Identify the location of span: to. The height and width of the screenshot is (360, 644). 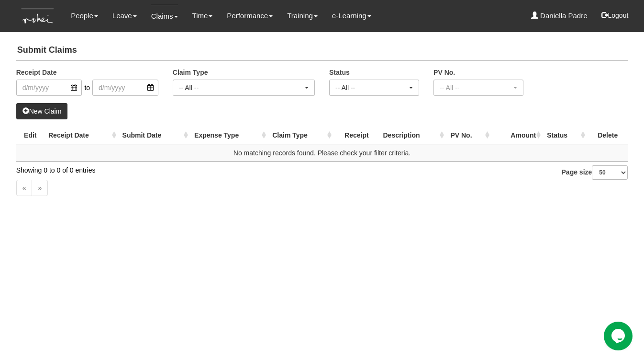
(87, 88).